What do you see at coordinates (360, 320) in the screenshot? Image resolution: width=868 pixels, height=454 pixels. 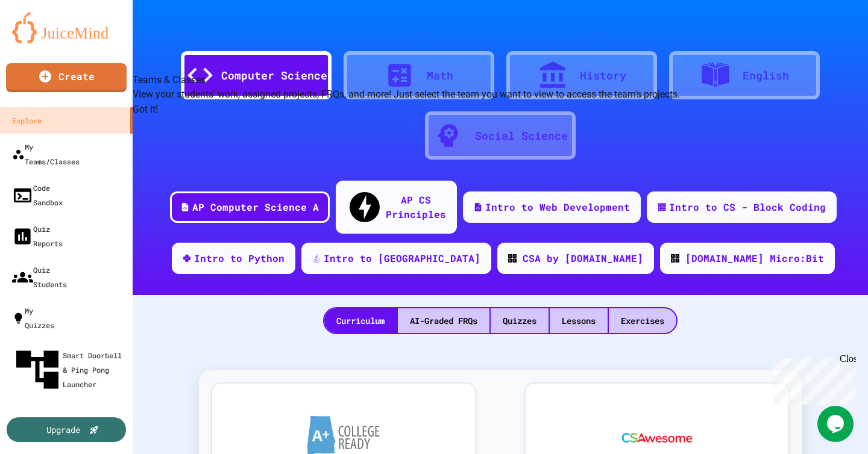 I see `div: Curriculum` at bounding box center [360, 320].